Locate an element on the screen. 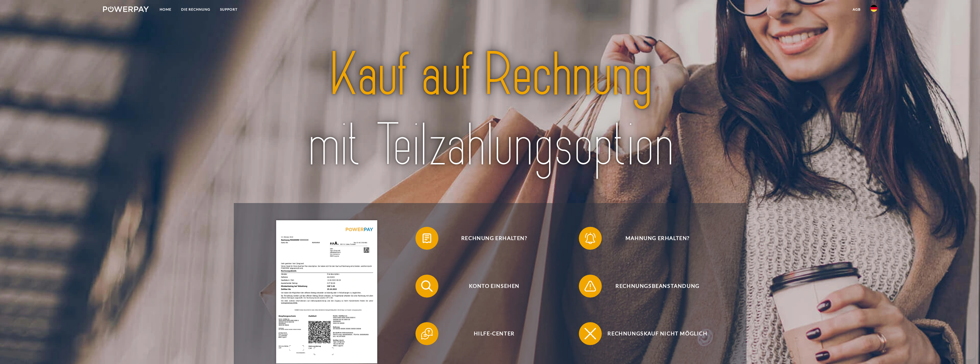 The height and width of the screenshot is (364, 980). button: Hilfe-Center is located at coordinates (490, 334).